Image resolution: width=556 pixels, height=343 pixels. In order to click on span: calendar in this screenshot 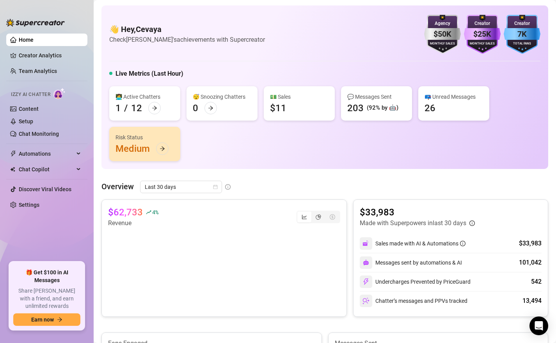, I will do `click(216, 187)`.